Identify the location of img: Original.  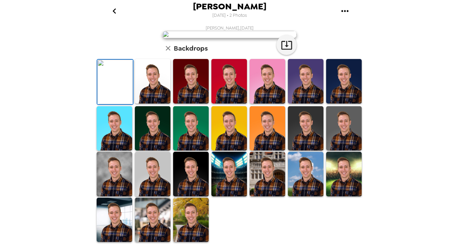
(115, 82).